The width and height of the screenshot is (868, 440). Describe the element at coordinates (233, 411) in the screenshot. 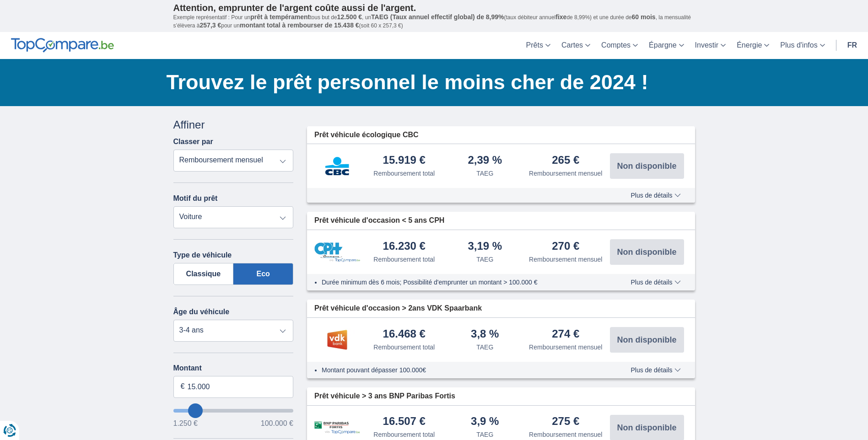

I see `input: wantToBorrow` at that location.